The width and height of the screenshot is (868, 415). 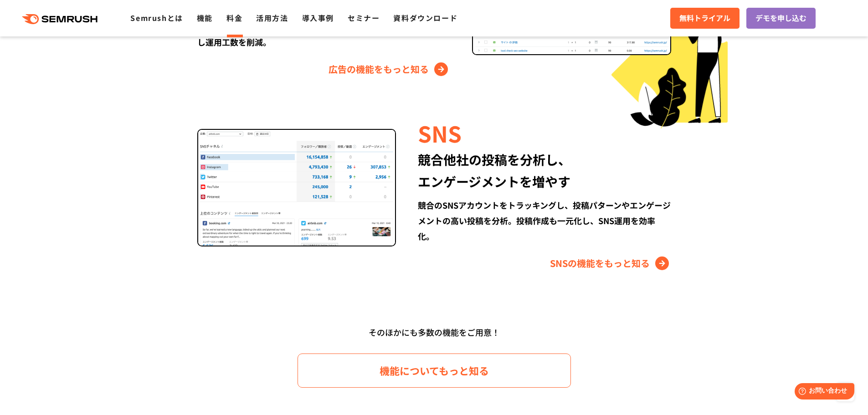 I want to click on div: 競合他社の投稿を分析し、 エンゲージメントを増やす, so click(x=544, y=170).